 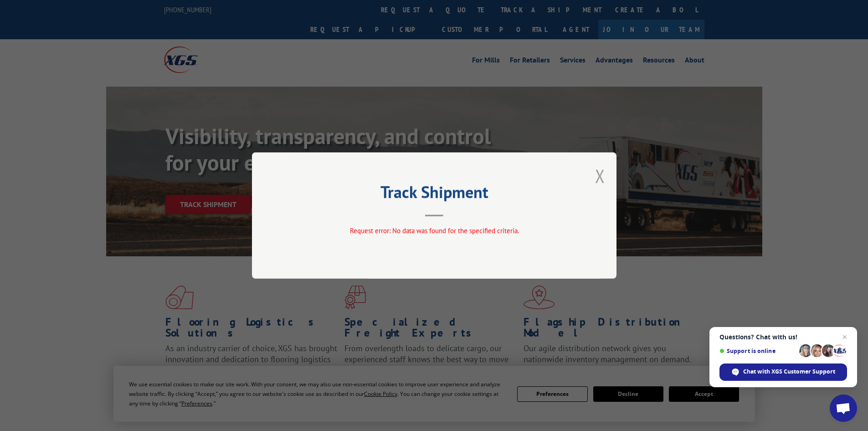 I want to click on span: Close chat, so click(x=845, y=337).